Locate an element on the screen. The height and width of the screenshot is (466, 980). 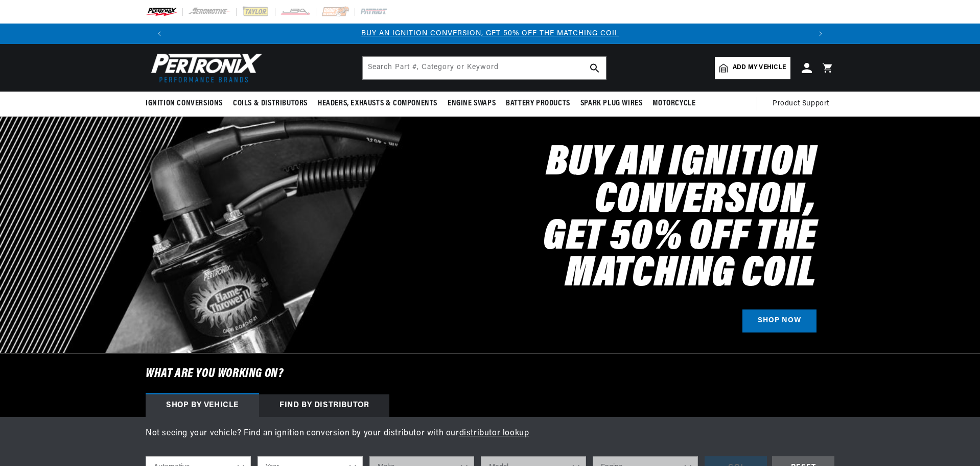
span: Battery Products is located at coordinates (538, 103).